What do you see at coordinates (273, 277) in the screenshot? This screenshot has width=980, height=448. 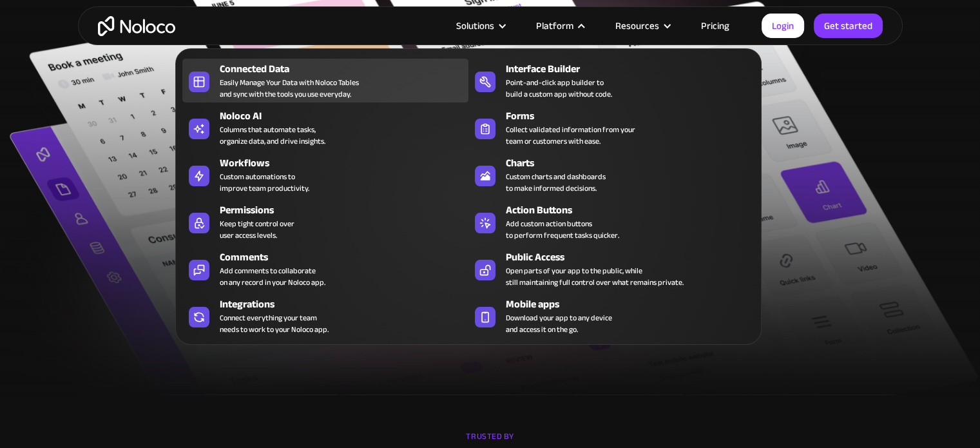 I see `div: Add comments to collaborate on any record in your Noloco app.` at bounding box center [273, 277].